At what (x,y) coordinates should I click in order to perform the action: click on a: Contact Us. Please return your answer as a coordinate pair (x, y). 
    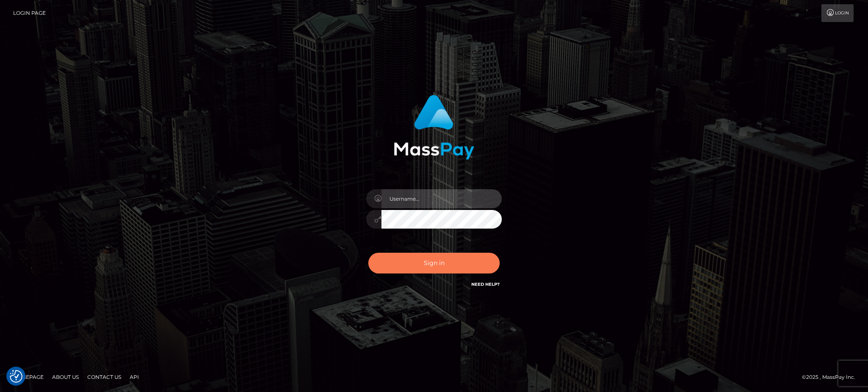
    Looking at the image, I should click on (104, 377).